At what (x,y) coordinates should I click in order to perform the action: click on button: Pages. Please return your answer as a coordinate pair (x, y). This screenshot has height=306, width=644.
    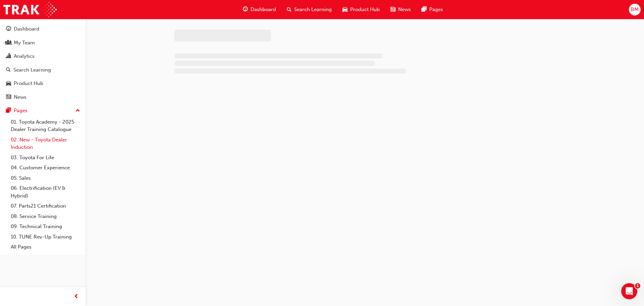
    Looking at the image, I should click on (43, 110).